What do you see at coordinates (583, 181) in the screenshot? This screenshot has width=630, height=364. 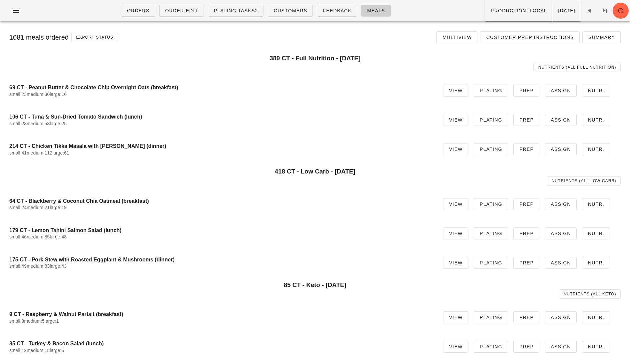 I see `a: Nutrients (all Low Carb)` at bounding box center [583, 181].